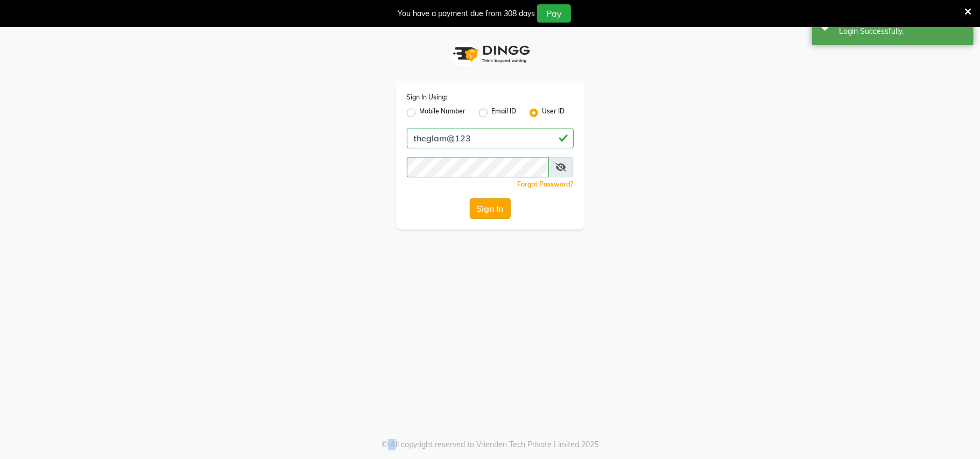 Image resolution: width=980 pixels, height=459 pixels. What do you see at coordinates (466, 14) in the screenshot?
I see `div: You have a payment due from 308 days` at bounding box center [466, 14].